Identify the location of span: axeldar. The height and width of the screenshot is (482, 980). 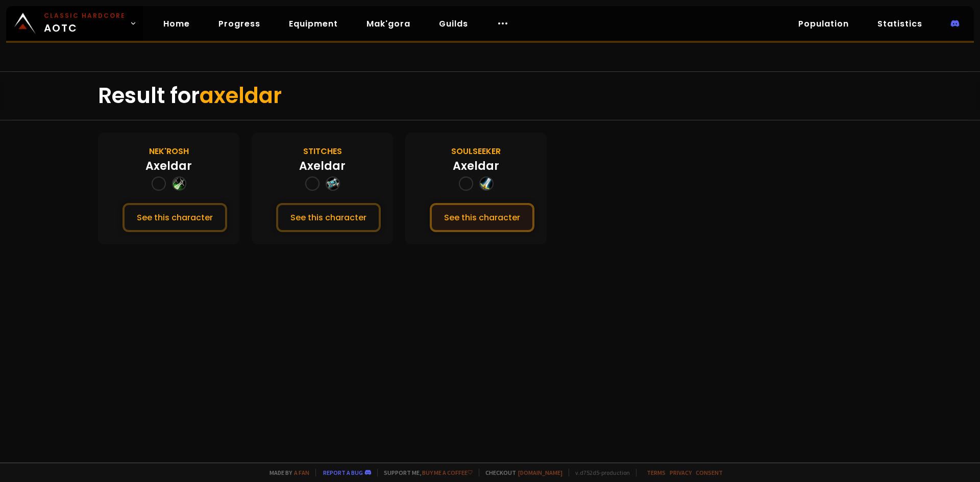
(240, 95).